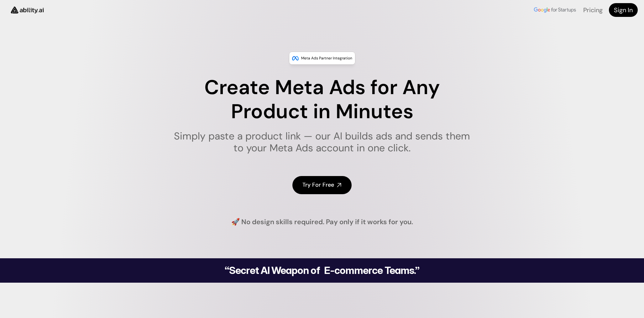 Image resolution: width=644 pixels, height=318 pixels. Describe the element at coordinates (322, 142) in the screenshot. I see `h1: Simply paste a product link — our AI builds ads and sends them to your Meta Ads account in one cl...` at that location.